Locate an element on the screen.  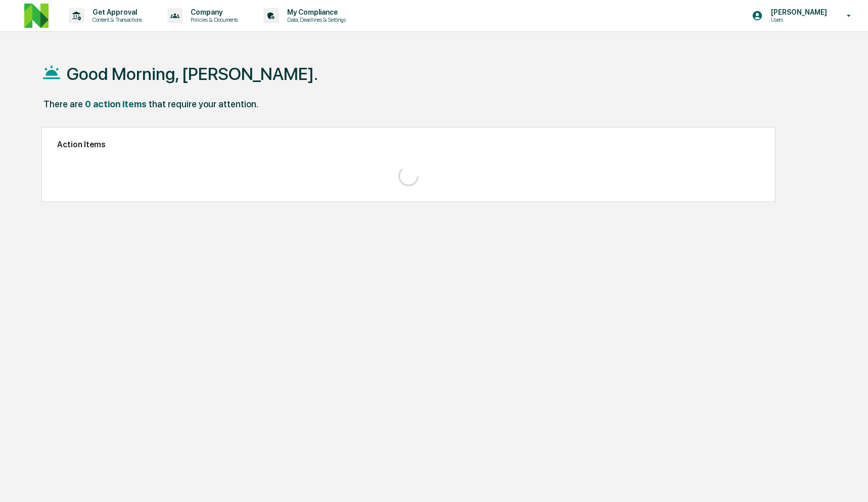
div: that require your attention. is located at coordinates (203, 104).